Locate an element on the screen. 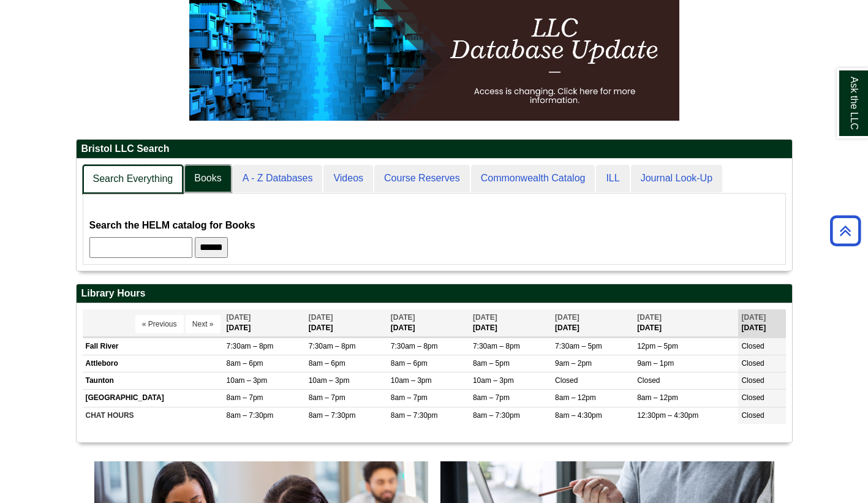  span: 12pm – 5pm is located at coordinates (657, 346).